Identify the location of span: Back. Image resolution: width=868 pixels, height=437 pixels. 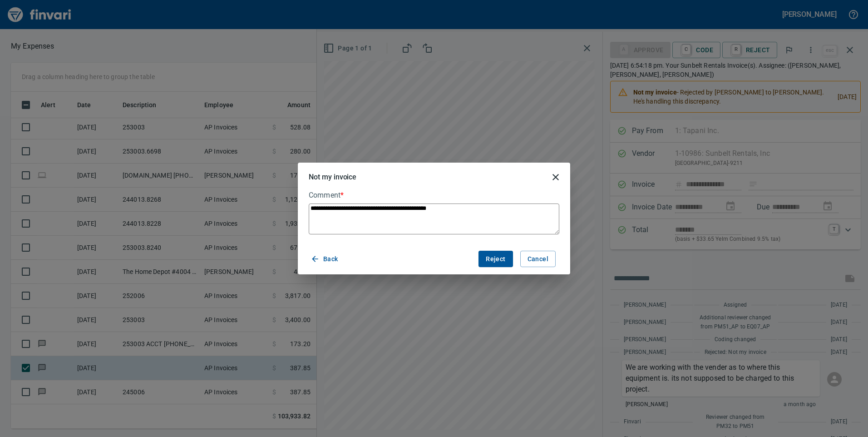
(325, 259).